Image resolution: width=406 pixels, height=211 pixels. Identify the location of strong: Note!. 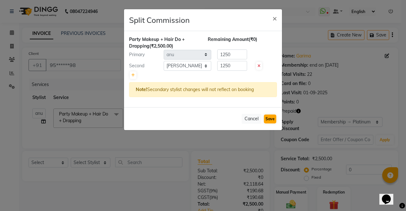
(142, 89).